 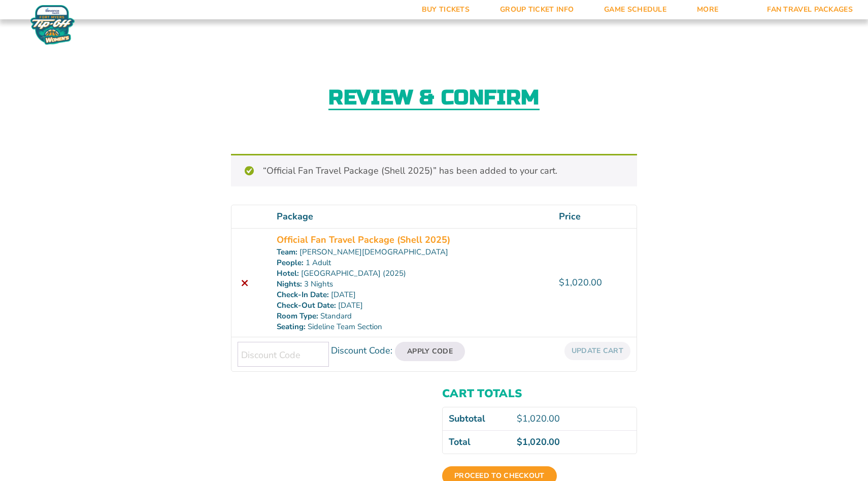 What do you see at coordinates (290, 263) in the screenshot?
I see `dt: People:` at bounding box center [290, 263].